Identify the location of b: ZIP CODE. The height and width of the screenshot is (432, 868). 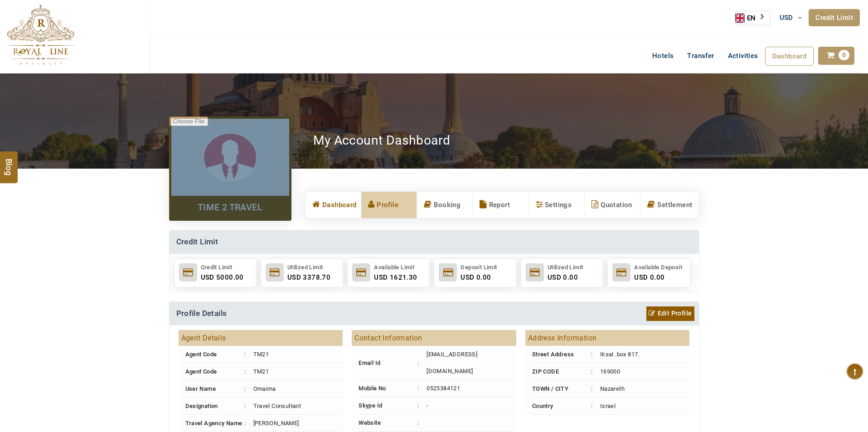
(545, 371).